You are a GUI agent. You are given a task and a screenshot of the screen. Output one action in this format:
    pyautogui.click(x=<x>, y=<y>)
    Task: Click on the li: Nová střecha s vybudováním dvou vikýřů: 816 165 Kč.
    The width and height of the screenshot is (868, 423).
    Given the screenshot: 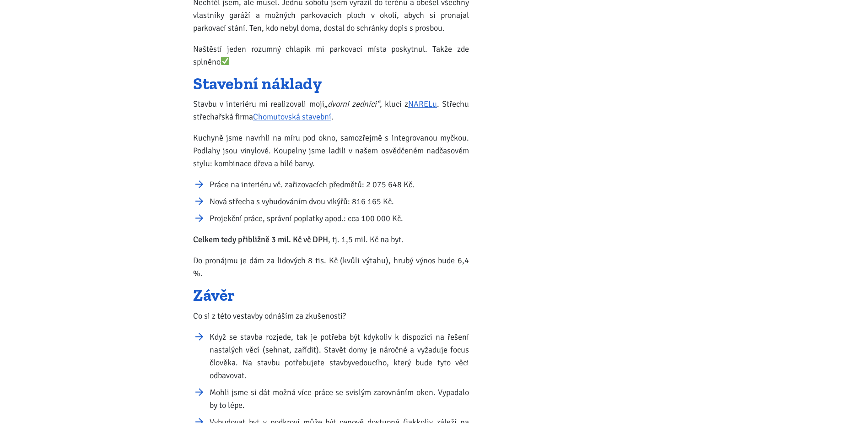 What is the action you would take?
    pyautogui.click(x=339, y=201)
    